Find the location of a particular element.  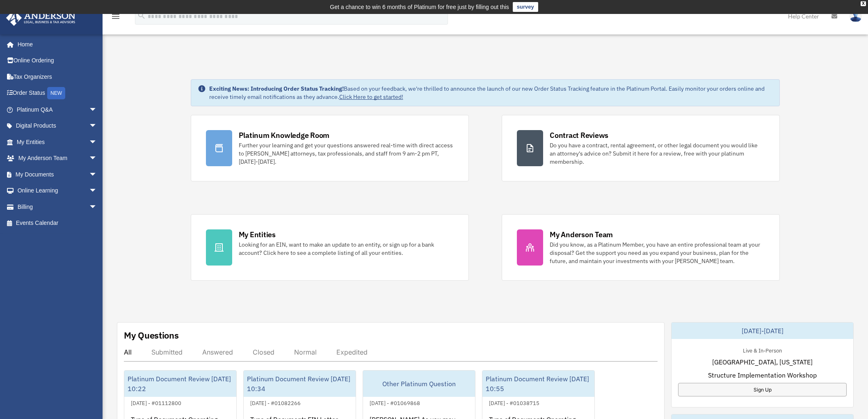

a: Order StatusNEW is located at coordinates (57, 93).